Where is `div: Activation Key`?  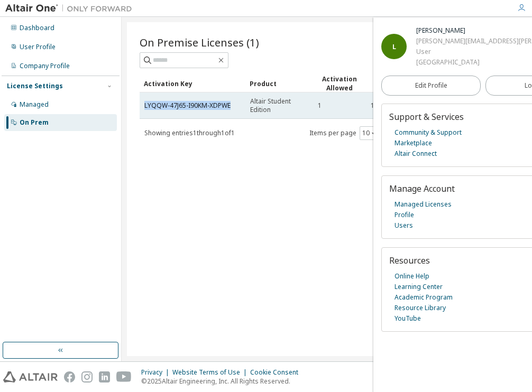 div: Activation Key is located at coordinates (192, 84).